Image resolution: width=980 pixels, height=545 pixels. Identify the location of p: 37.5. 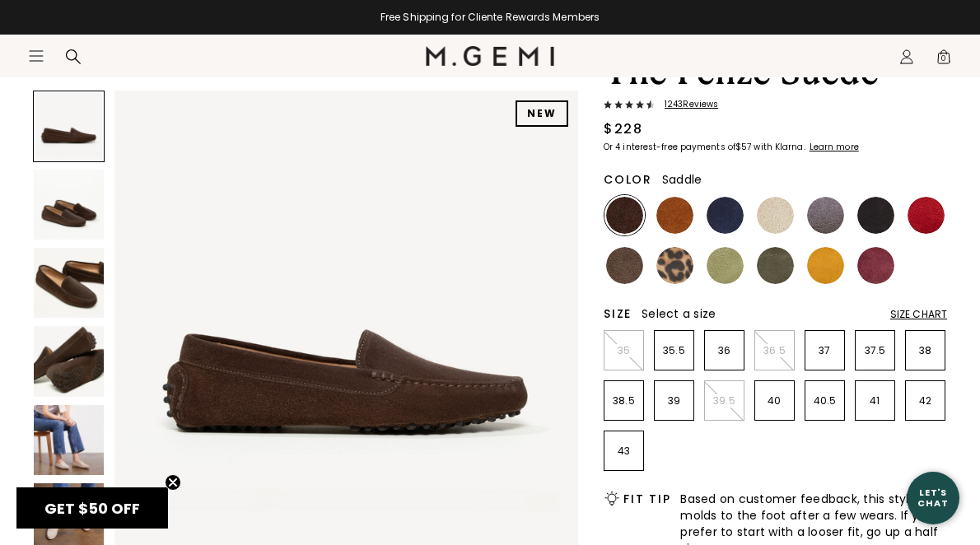
(875, 351).